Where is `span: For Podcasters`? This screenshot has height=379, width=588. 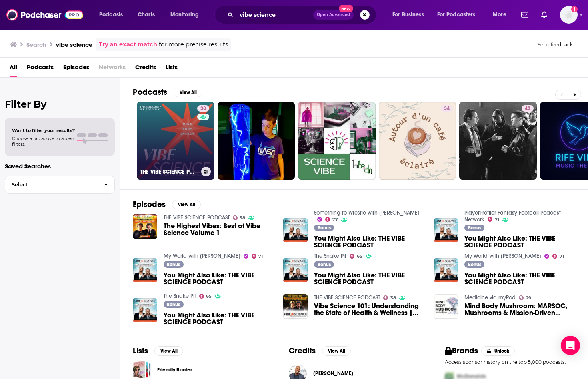 span: For Podcasters is located at coordinates (457, 15).